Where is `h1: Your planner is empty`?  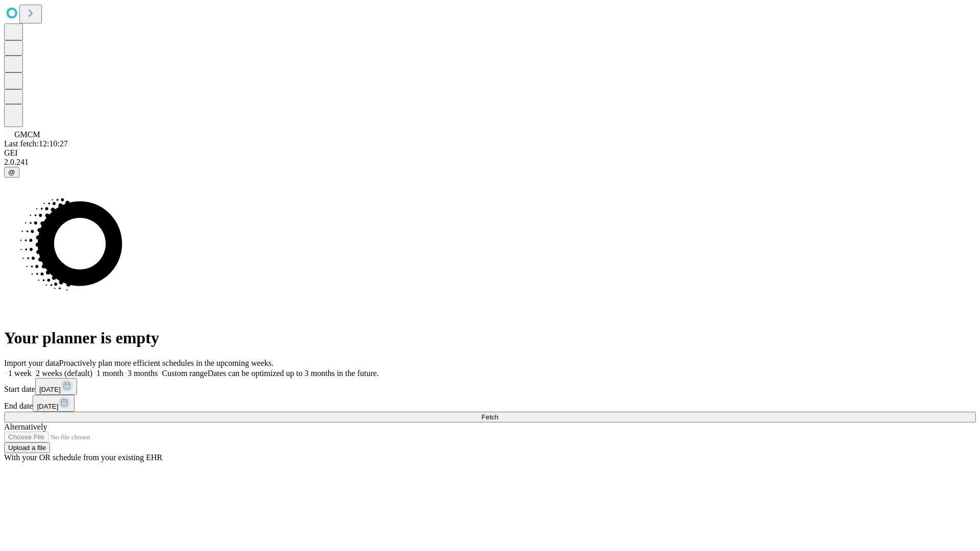 h1: Your planner is empty is located at coordinates (490, 338).